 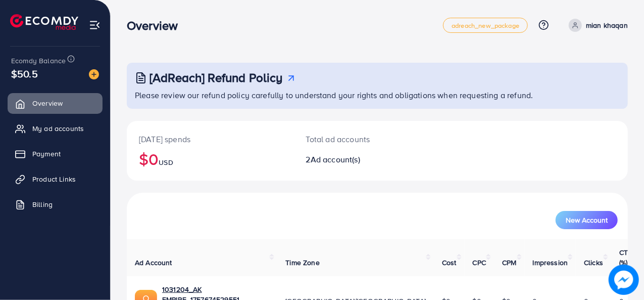 I want to click on span: CTR (%), so click(x=626, y=257).